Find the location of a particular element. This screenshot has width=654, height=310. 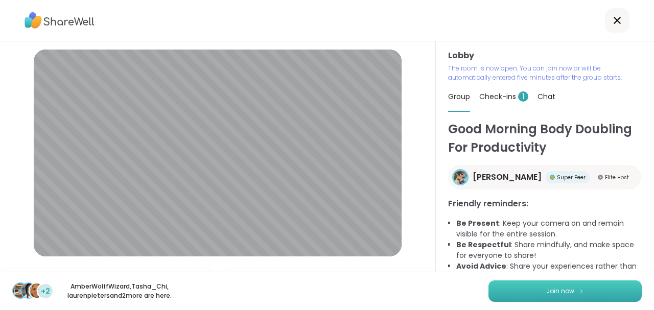

h1: Good Morning Body Doubling For Productivity is located at coordinates (545, 139).